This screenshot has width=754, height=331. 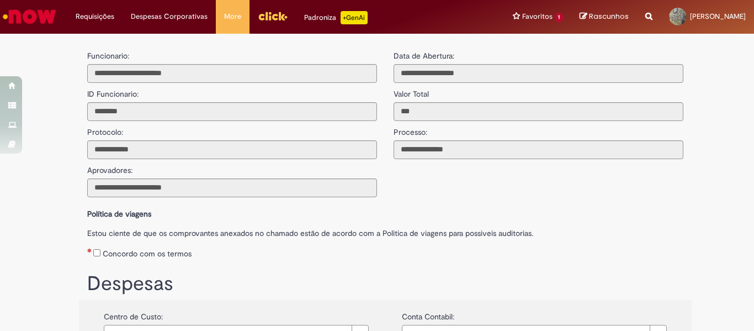 I want to click on label: Funcionario:, so click(x=108, y=56).